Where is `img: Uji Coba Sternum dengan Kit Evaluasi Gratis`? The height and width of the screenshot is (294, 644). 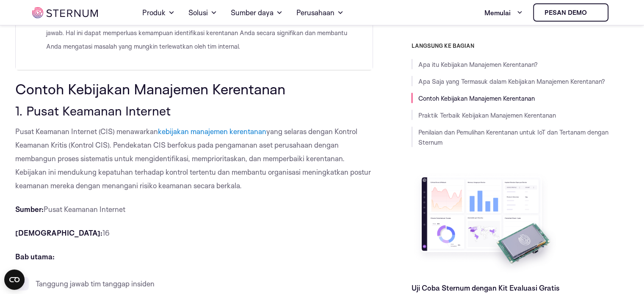
img: Uji Coba Sternum dengan Kit Evaluasi Gratis is located at coordinates (486, 224).